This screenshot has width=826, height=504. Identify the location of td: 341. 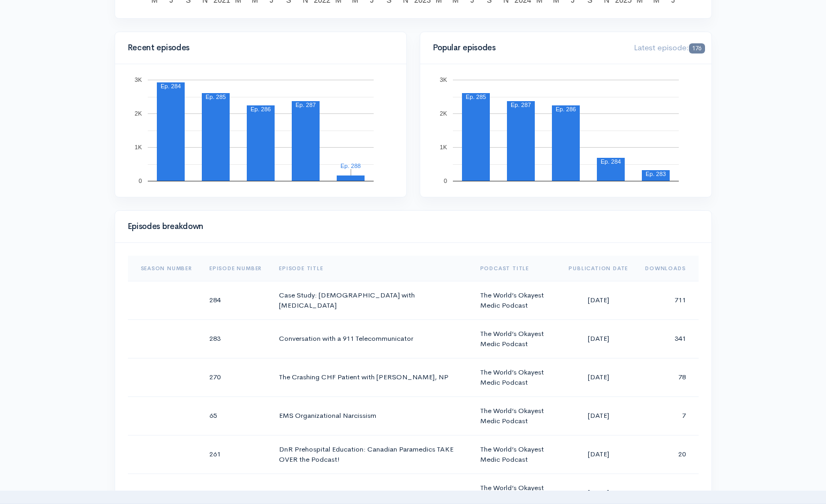
(667, 338).